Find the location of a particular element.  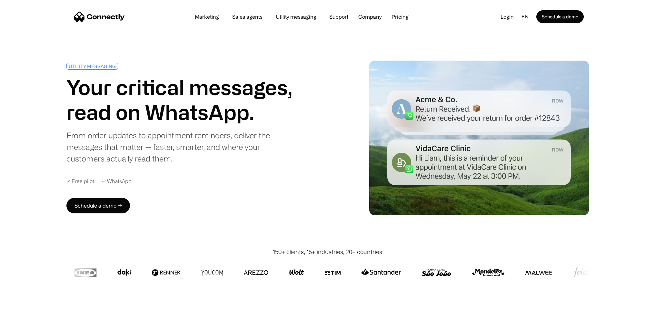

h1: Your critical messages, read on WhatsApp. is located at coordinates (180, 100).